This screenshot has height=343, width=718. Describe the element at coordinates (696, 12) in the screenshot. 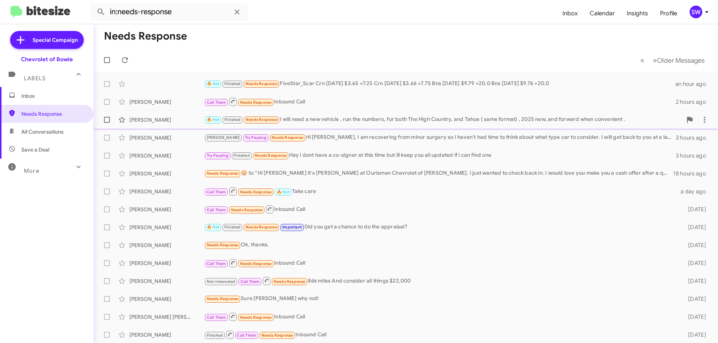

I see `button: SW` at that location.